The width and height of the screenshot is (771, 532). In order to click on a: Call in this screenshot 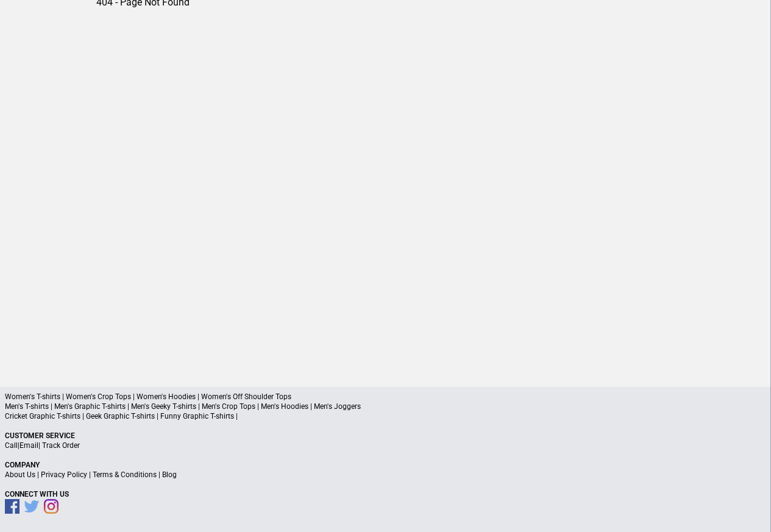, I will do `click(11, 445)`.